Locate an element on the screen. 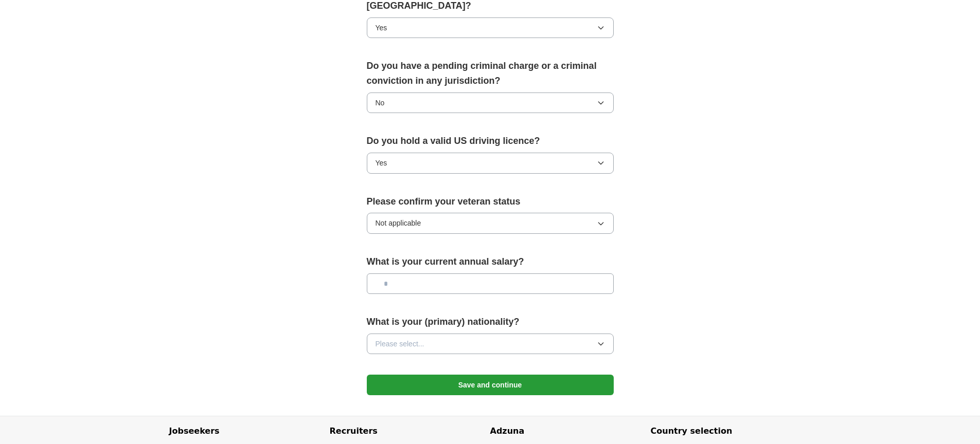 This screenshot has height=444, width=980. label: What is your (primary) nationality? is located at coordinates (491, 321).